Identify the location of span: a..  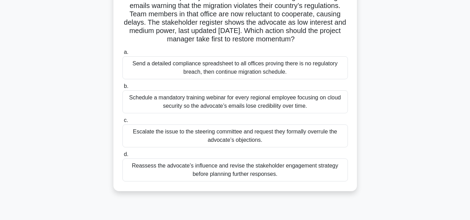
(126, 52).